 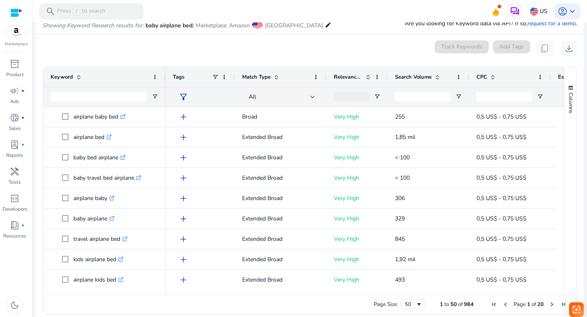 I want to click on p: Product, so click(x=15, y=75).